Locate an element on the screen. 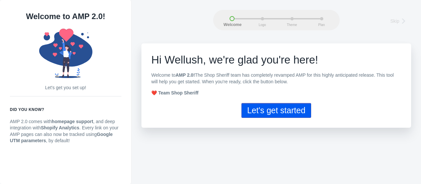  a: Skip is located at coordinates (400, 20).